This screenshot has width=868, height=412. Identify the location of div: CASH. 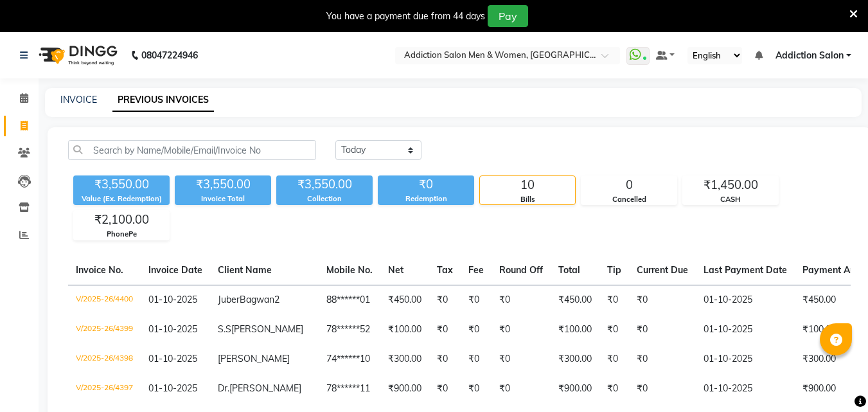
(730, 200).